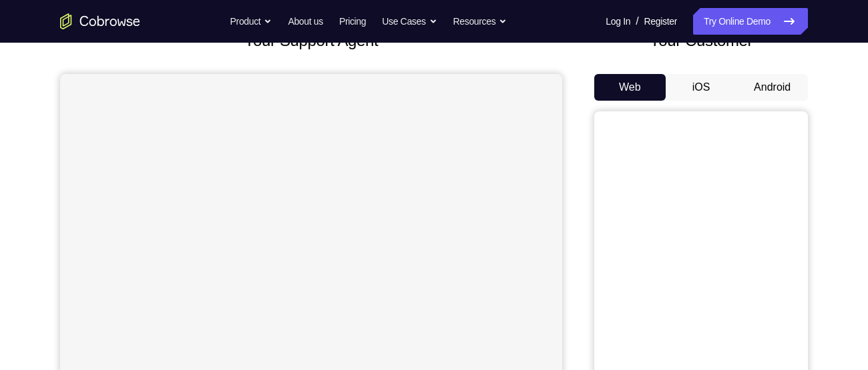  Describe the element at coordinates (701, 88) in the screenshot. I see `button: iOS` at that location.